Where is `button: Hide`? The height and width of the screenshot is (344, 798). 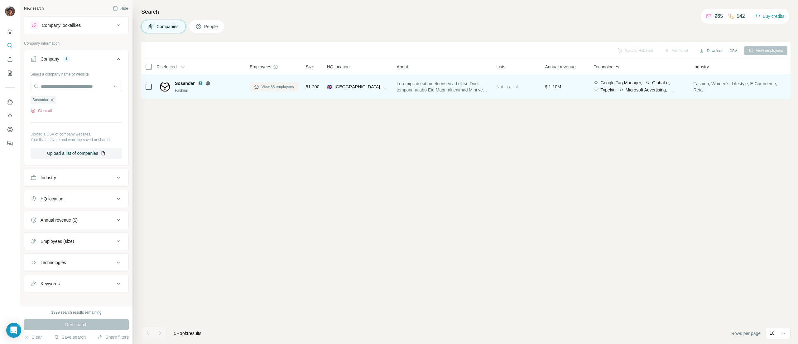 button: Hide is located at coordinates (120, 8).